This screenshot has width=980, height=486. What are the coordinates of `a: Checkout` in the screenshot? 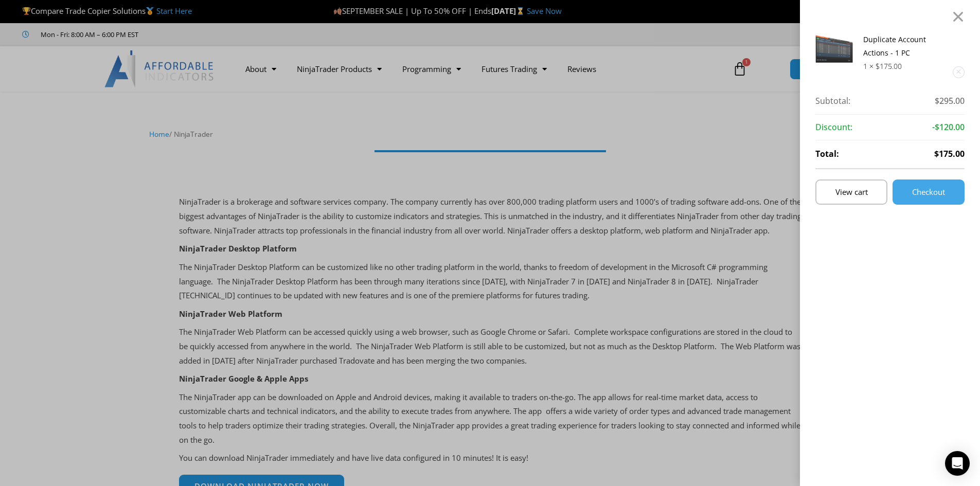 It's located at (929, 192).